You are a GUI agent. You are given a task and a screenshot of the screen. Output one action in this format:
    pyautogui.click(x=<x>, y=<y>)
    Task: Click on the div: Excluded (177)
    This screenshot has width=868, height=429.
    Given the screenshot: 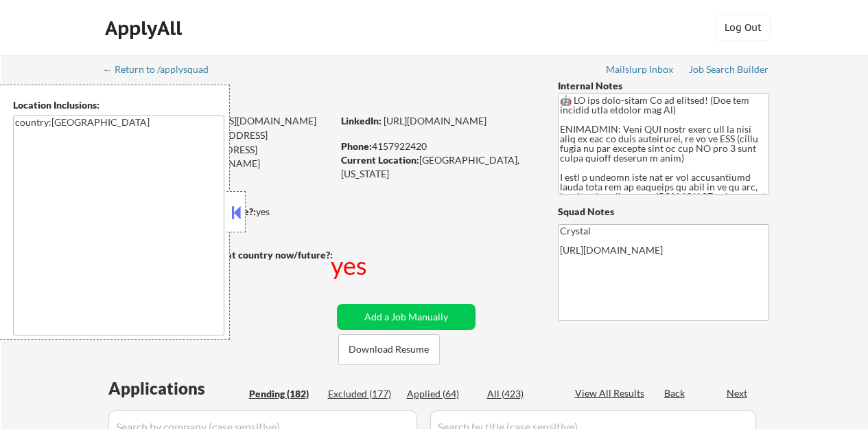 What is the action you would take?
    pyautogui.click(x=363, y=394)
    